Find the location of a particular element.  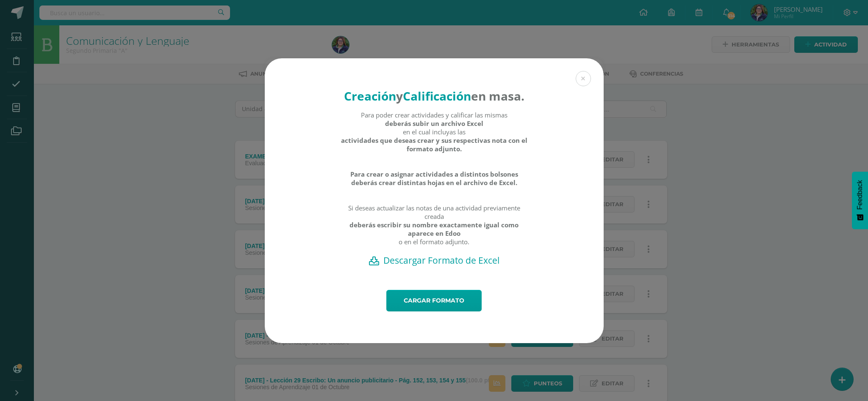

strong: deberás escribir su nombre exactamente igual como aparece en Edoo is located at coordinates (434, 230).